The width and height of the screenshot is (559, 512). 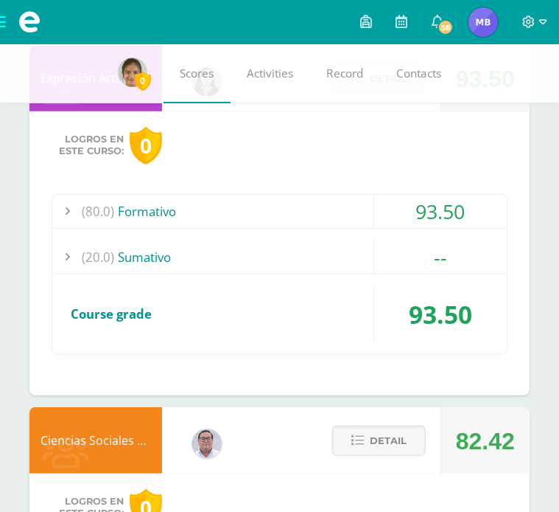 What do you see at coordinates (207, 444) in the screenshot?
I see `img: 5778bd7e28cf89dedf9ffa8080fc1cd8.png` at bounding box center [207, 444].